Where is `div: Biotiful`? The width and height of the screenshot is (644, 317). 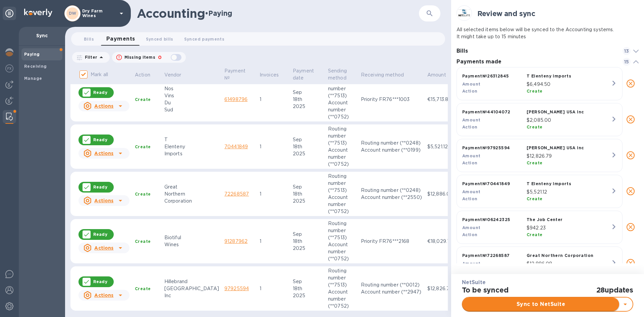
div: Biotiful is located at coordinates (191, 238).